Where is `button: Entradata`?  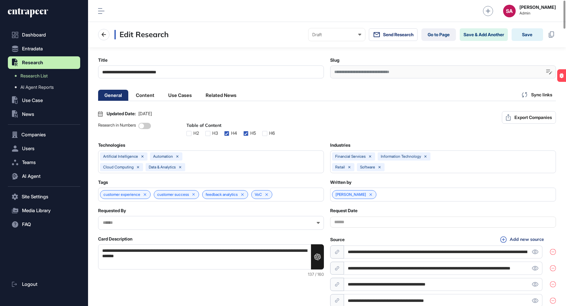 button: Entradata is located at coordinates (44, 49).